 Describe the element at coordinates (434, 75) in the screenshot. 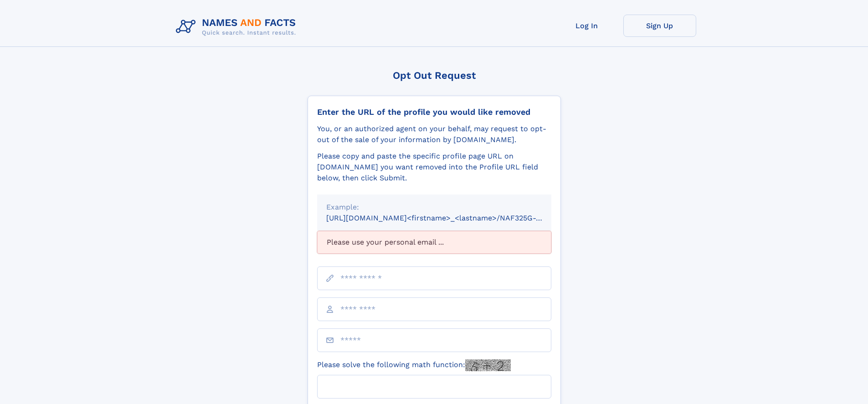

I see `div: Opt Out Request` at that location.